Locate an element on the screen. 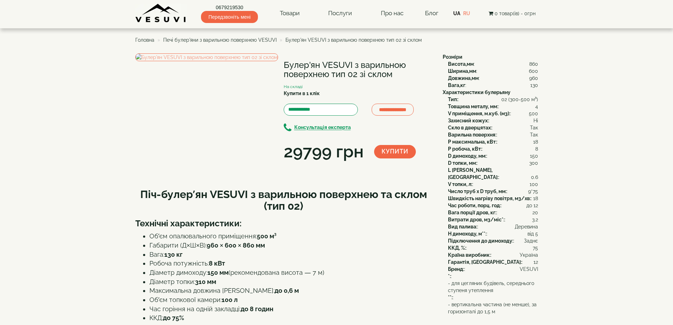 The image size is (673, 325). li: Діаметр димоходу: (рекомендована висота — 7 м) is located at coordinates (291, 272).